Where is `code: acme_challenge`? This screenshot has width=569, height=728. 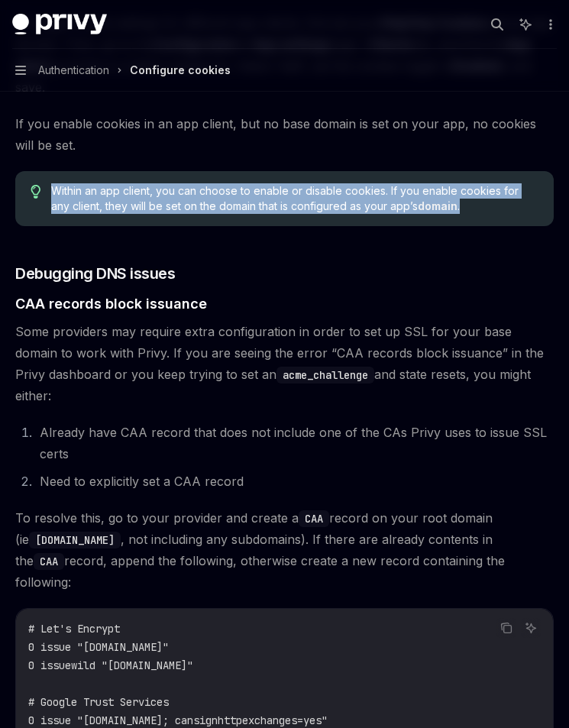 code: acme_challenge is located at coordinates (325, 375).